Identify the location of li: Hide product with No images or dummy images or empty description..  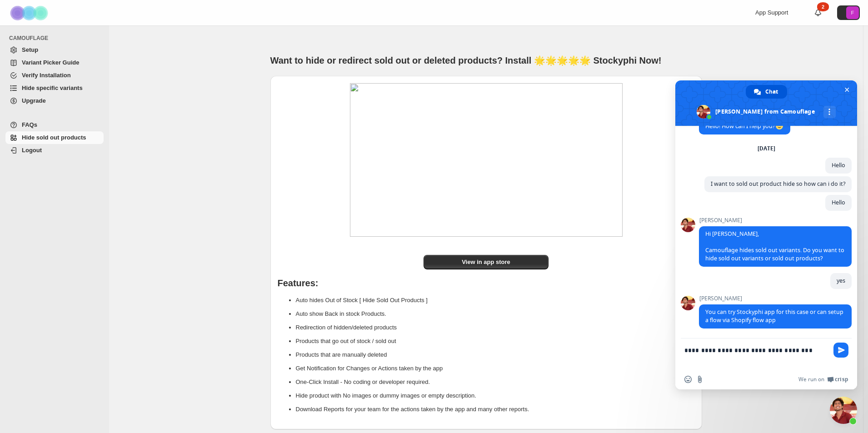
(495, 396).